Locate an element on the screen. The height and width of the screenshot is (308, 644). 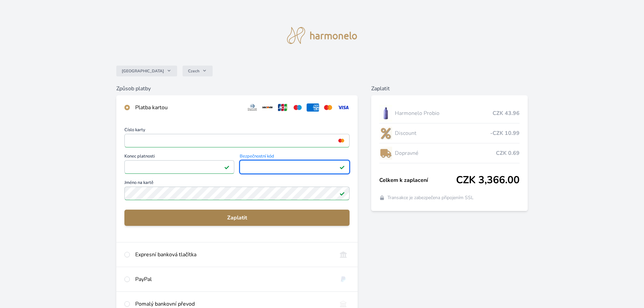
span: Harmonelo Probio is located at coordinates (443, 113).